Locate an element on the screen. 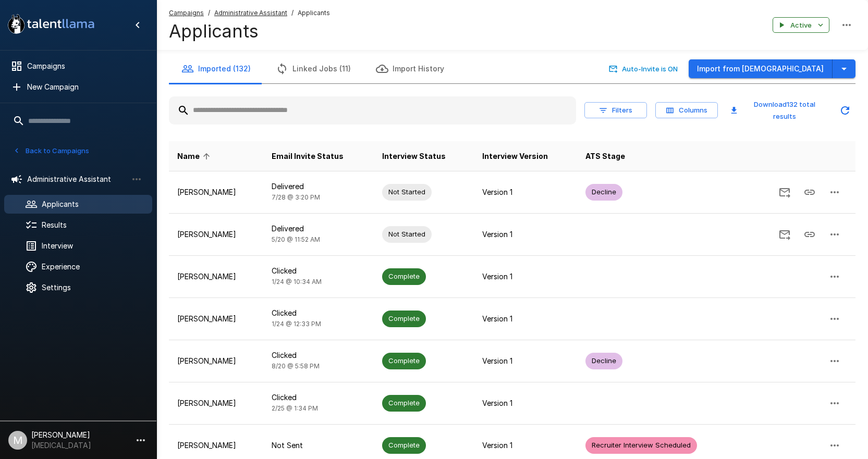 The image size is (868, 459). span: Email Invite Status is located at coordinates (307, 156).